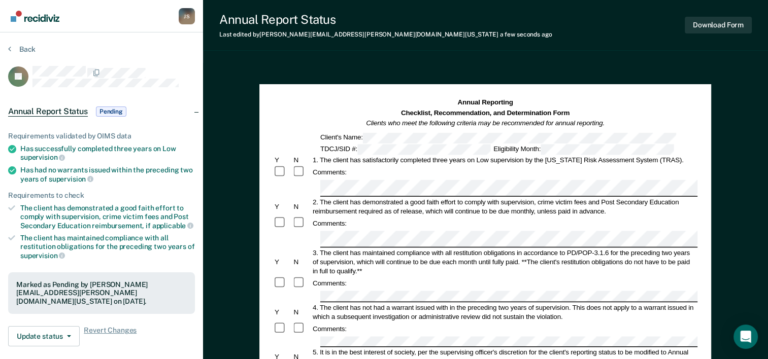 This screenshot has height=359, width=768. I want to click on div: J S, so click(187, 16).